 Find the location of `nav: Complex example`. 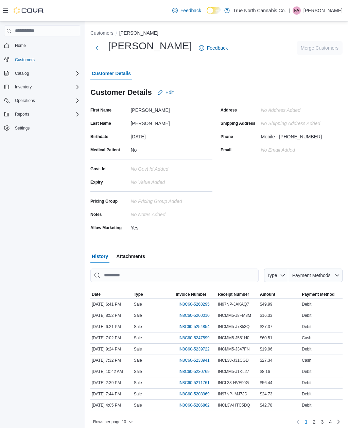

nav: Complex example is located at coordinates (42, 94).